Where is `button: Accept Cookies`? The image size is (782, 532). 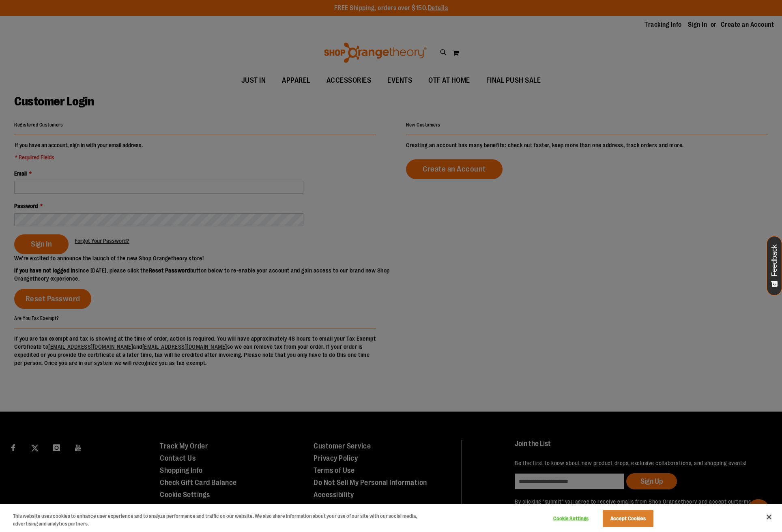 button: Accept Cookies is located at coordinates (628, 519).